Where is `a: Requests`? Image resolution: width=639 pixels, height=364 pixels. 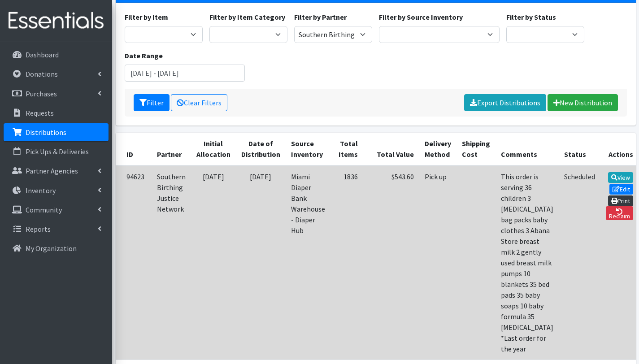
a: Requests is located at coordinates (56, 113).